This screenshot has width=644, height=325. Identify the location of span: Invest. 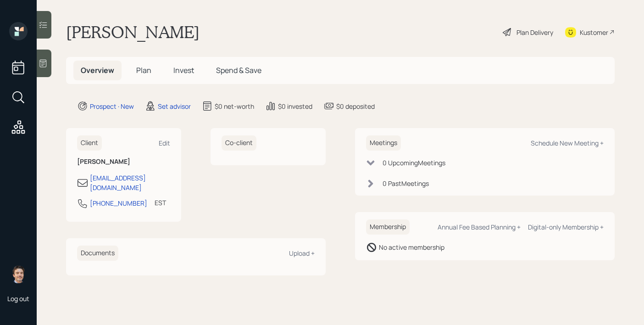
(184, 70).